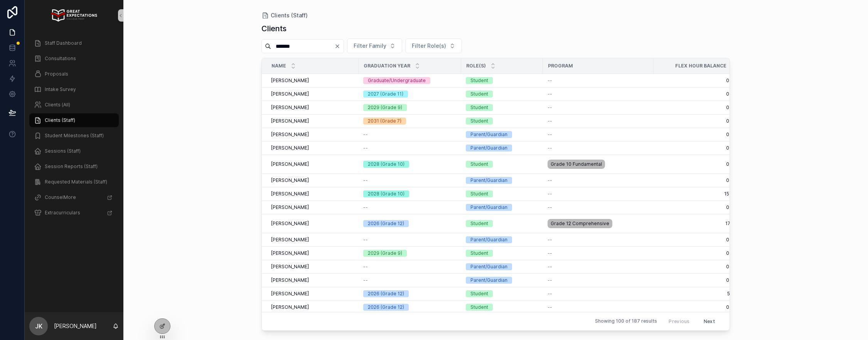 Image resolution: width=868 pixels, height=340 pixels. I want to click on a: 15.09, so click(697, 194).